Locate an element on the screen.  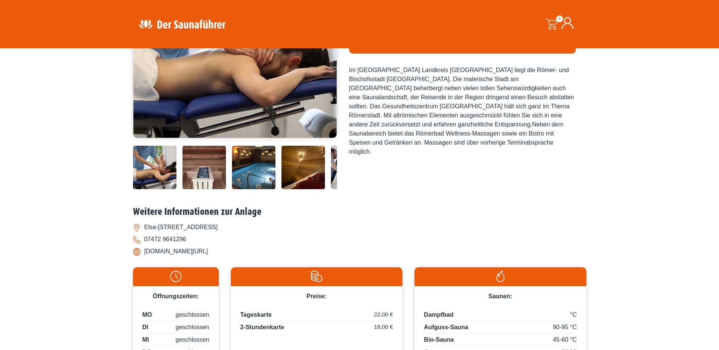
span: 22,00 € is located at coordinates (383, 315).